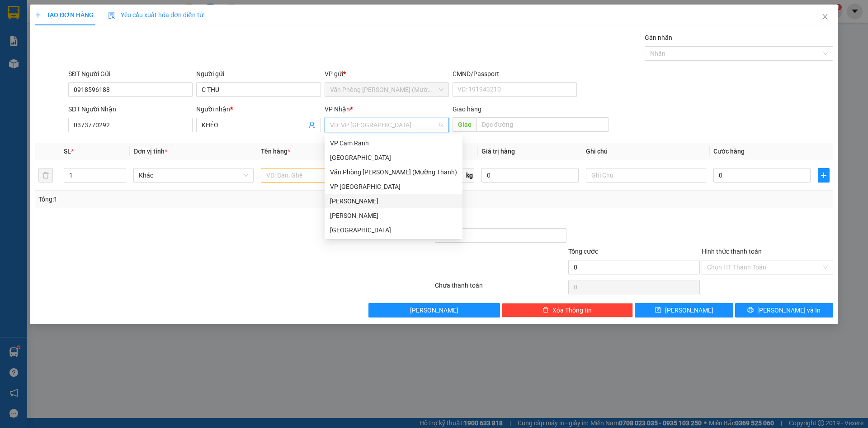  What do you see at coordinates (393, 215) in the screenshot?
I see `div: Phạm Ngũ Lão` at bounding box center [393, 215].